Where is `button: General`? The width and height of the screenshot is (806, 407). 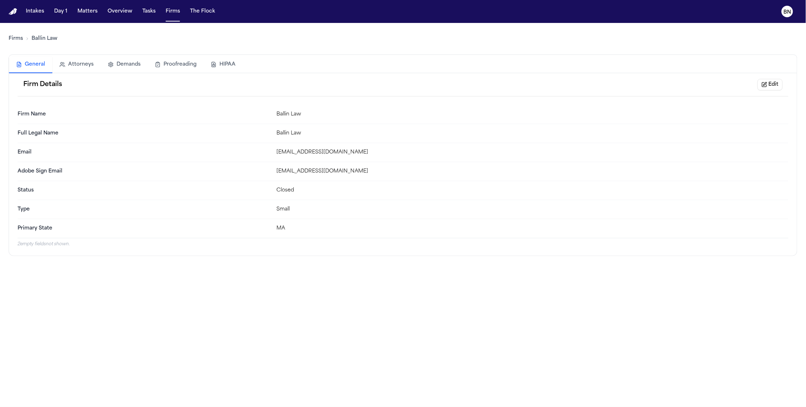
button: General is located at coordinates (30, 65).